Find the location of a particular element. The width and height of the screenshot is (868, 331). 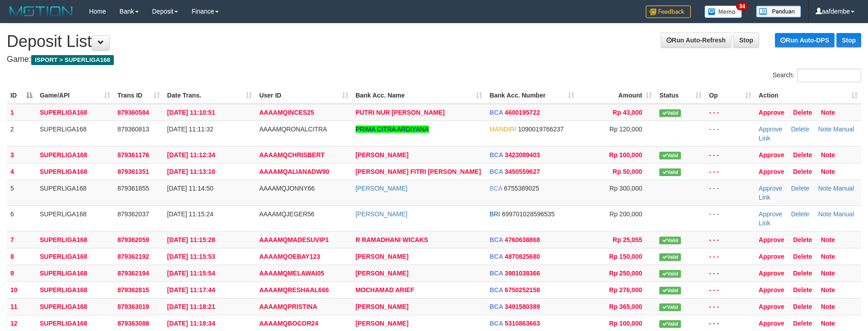

span: 34 is located at coordinates (742, 6).